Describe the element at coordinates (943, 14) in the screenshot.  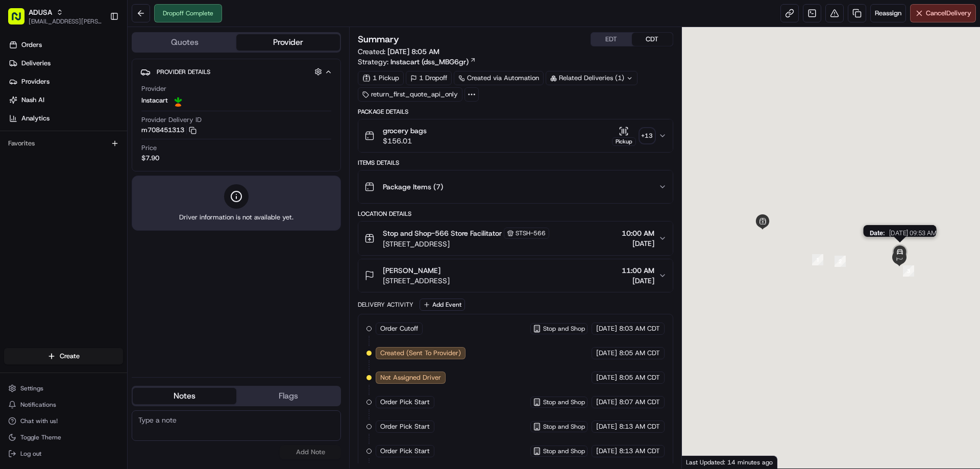
I see `button: CancelDelivery` at that location.